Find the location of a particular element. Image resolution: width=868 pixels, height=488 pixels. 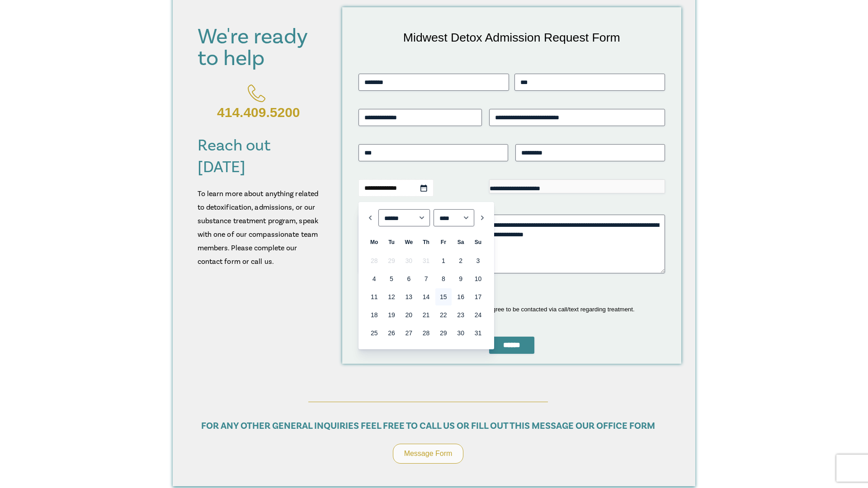

h3: To learn more about anything related to detoxification, admissions, or our substance treatment pr... is located at coordinates (259, 228).